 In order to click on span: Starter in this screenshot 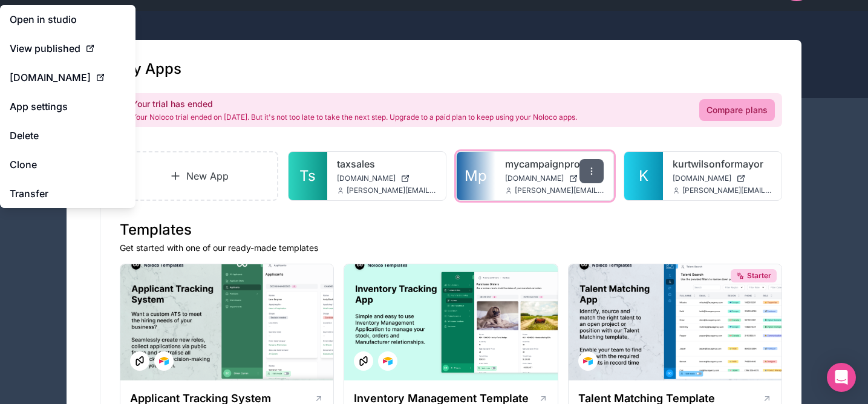, I will do `click(759, 276)`.